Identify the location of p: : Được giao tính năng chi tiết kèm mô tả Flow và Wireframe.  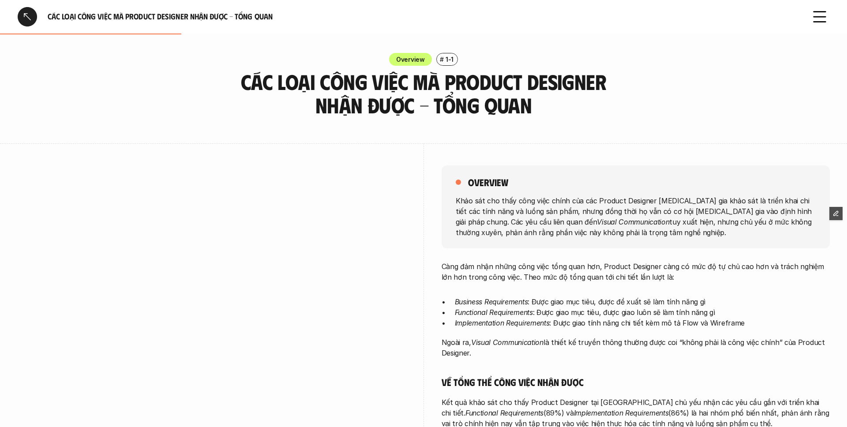
(642, 323).